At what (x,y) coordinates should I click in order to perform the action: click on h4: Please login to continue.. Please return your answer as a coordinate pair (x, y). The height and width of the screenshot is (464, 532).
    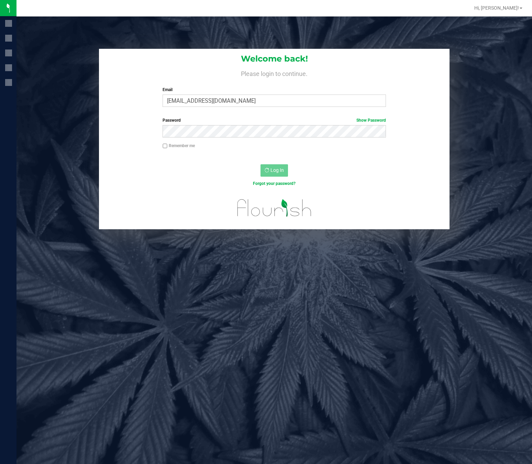
    Looking at the image, I should click on (274, 73).